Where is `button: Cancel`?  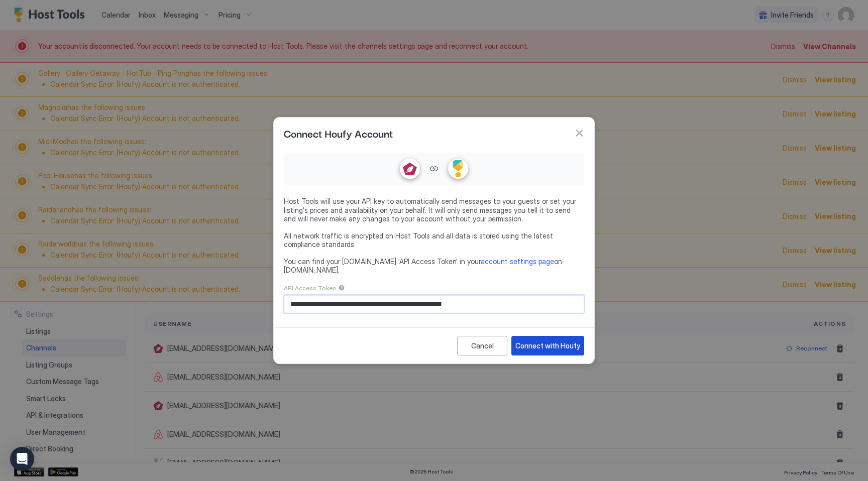 button: Cancel is located at coordinates (482, 346).